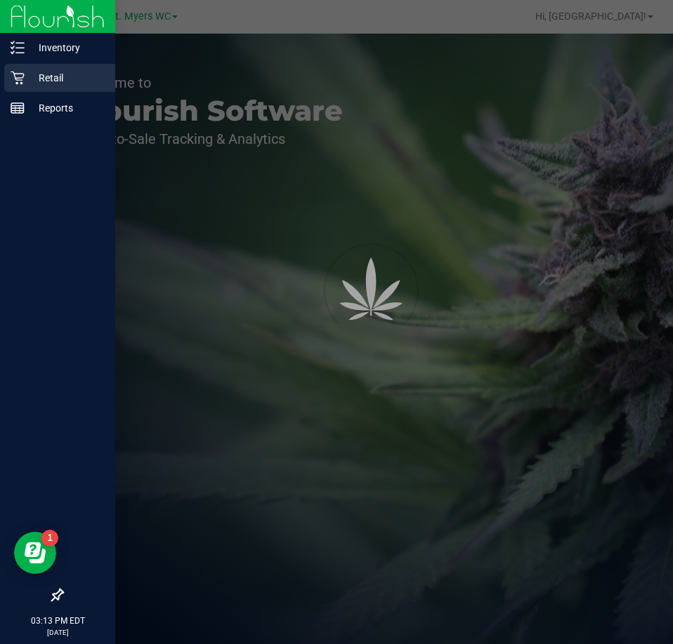  What do you see at coordinates (18, 78) in the screenshot?
I see `inline-svg: Retail` at bounding box center [18, 78].